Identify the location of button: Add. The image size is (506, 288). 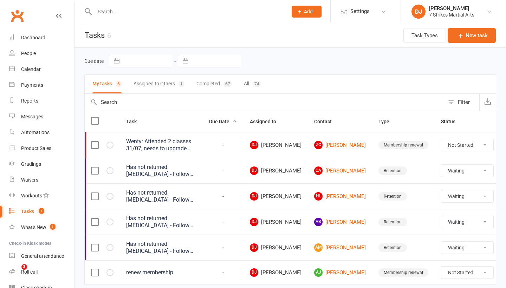
(306, 12).